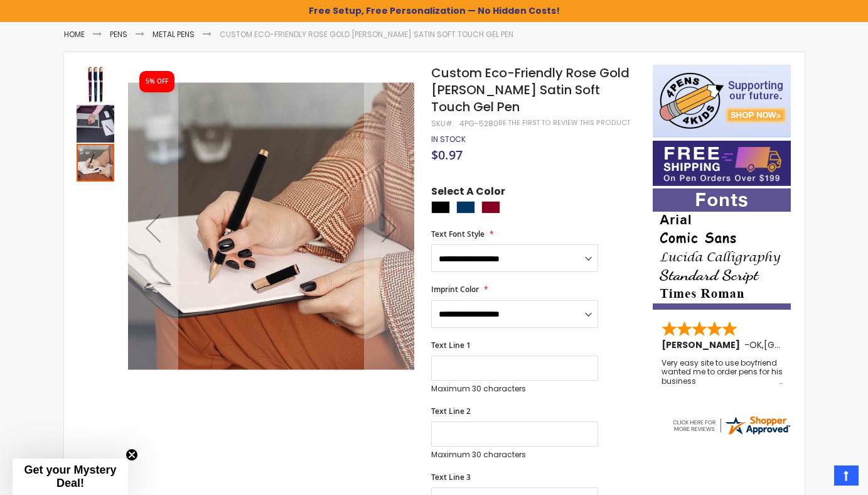  What do you see at coordinates (469, 193) in the screenshot?
I see `span: Select A Color` at bounding box center [469, 193].